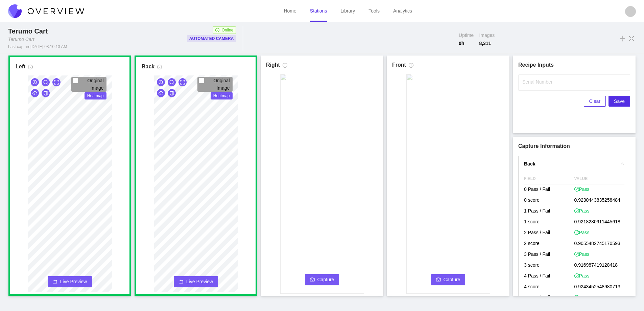  What do you see at coordinates (549, 179) in the screenshot?
I see `span: FIELD` at bounding box center [549, 179].